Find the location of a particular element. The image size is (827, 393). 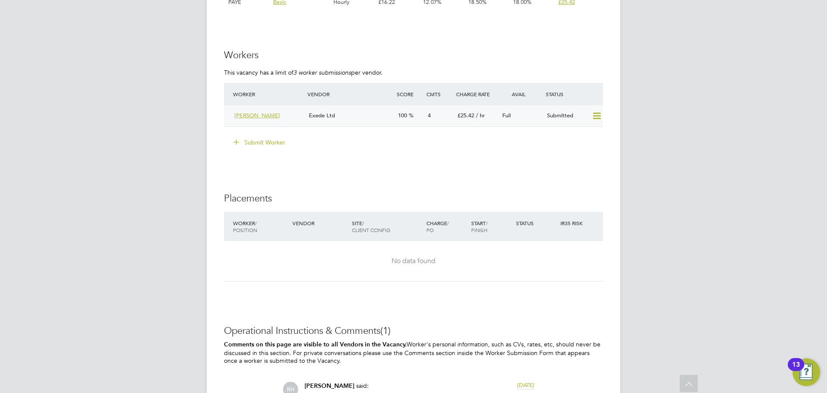

button: Open Resource Center, 13 new notifications is located at coordinates (807, 372).